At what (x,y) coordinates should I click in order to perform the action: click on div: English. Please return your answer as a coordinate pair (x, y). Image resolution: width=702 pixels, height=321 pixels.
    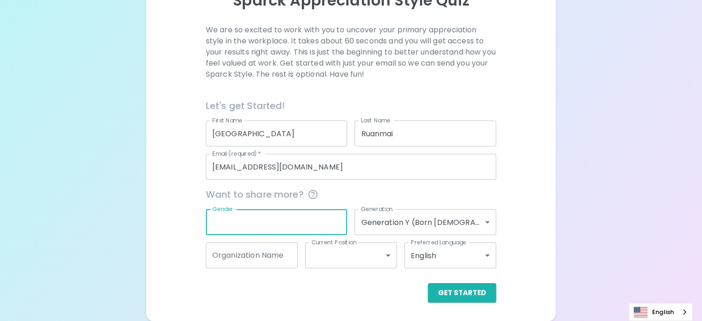
    Looking at the image, I should click on (450, 255).